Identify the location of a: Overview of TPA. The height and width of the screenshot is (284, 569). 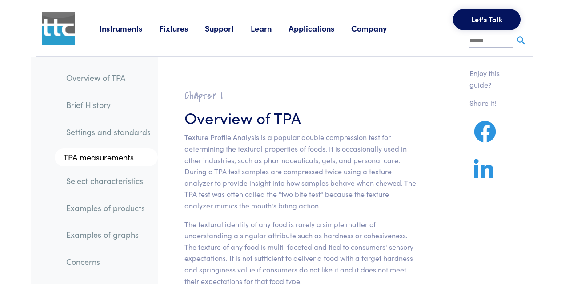
(109, 78).